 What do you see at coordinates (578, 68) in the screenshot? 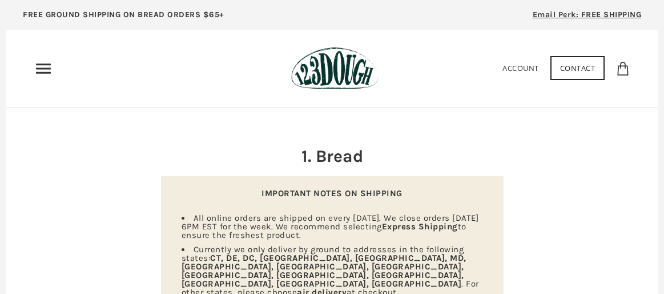
I see `a: Contact` at bounding box center [578, 68].